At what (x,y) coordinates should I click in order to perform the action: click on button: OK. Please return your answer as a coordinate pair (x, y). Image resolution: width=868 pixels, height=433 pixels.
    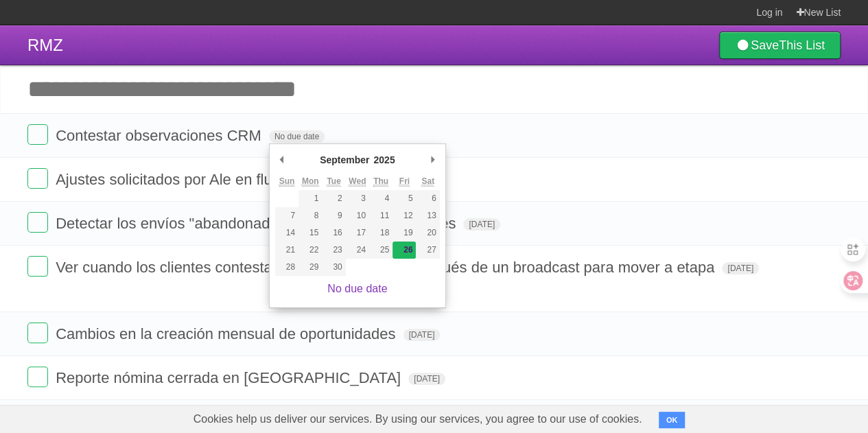
    Looking at the image, I should click on (672, 420).